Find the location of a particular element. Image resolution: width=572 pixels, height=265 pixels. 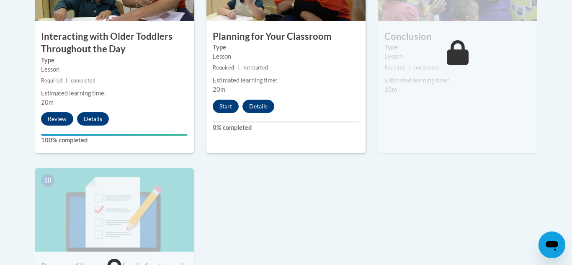

span: 10m is located at coordinates (390, 89).